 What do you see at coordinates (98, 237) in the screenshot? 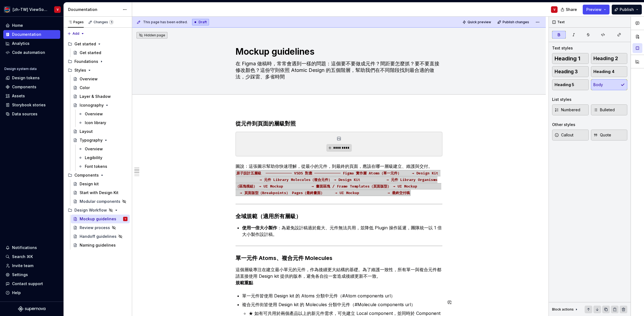
I see `div: Handoff guidelines` at bounding box center [98, 237].